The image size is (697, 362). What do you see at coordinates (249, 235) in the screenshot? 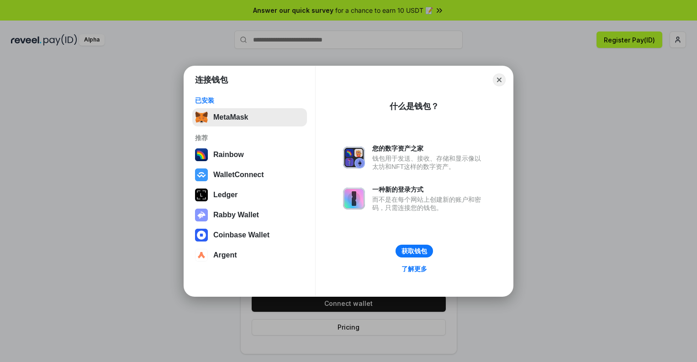
I see `button: Coinbase Wallet` at bounding box center [249, 235].